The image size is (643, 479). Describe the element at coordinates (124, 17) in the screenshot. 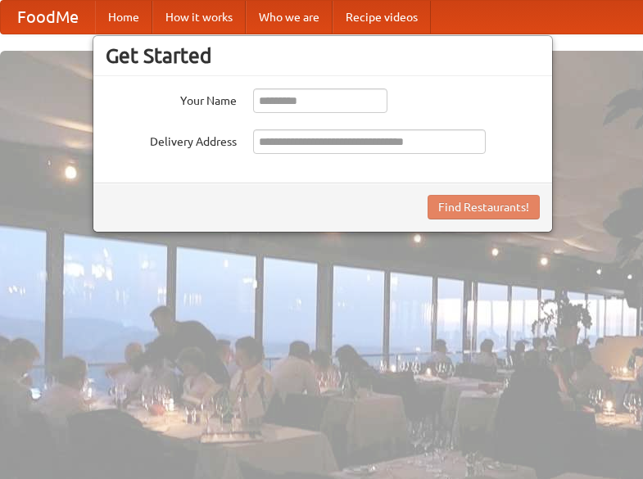

I see `a: Home` at that location.